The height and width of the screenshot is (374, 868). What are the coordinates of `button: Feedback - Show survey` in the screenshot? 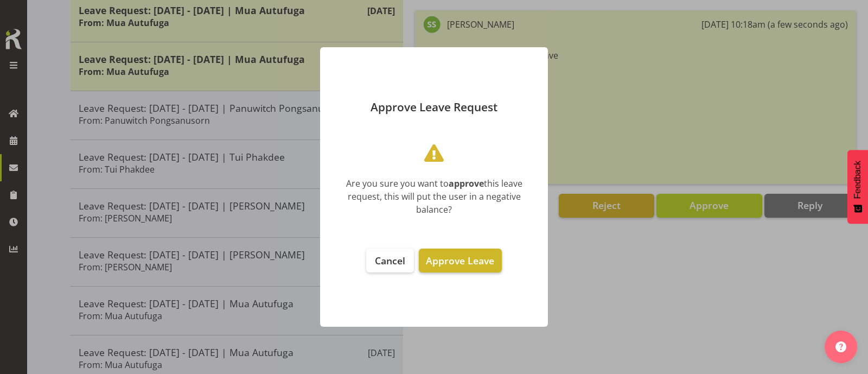 It's located at (858, 187).